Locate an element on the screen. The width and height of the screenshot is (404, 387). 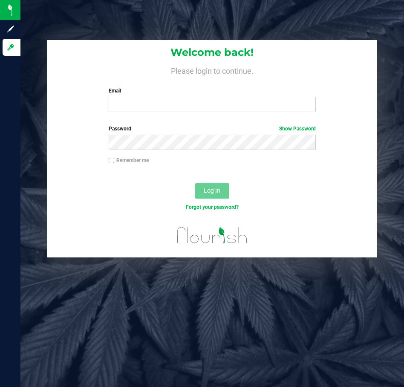
a: Show Password is located at coordinates (297, 129).